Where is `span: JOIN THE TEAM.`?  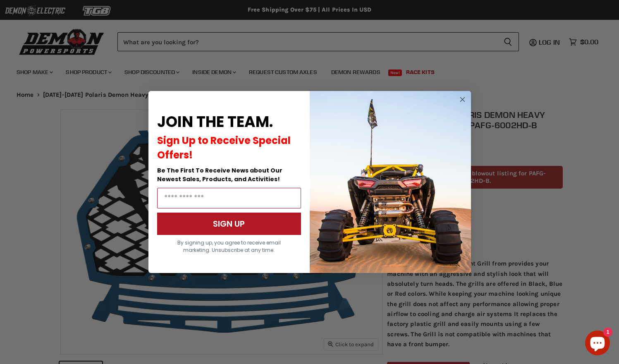
span: JOIN THE TEAM. is located at coordinates (215, 121).